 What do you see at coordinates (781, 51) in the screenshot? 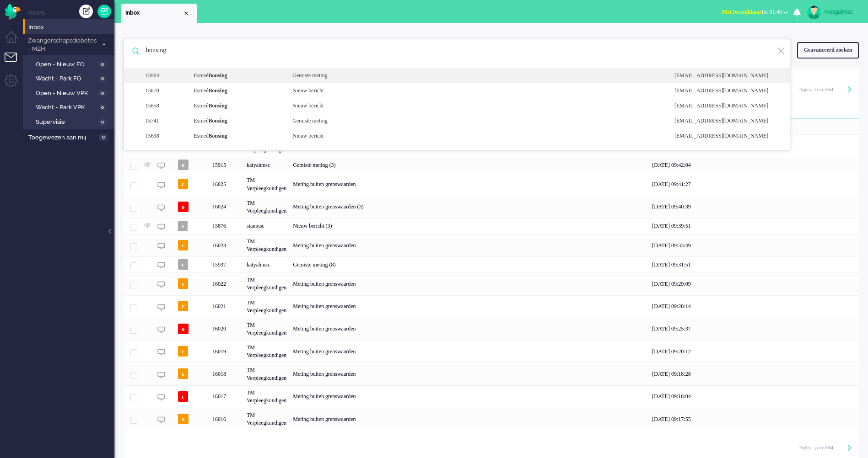
I see `img: ic-exit.svg` at bounding box center [781, 51].